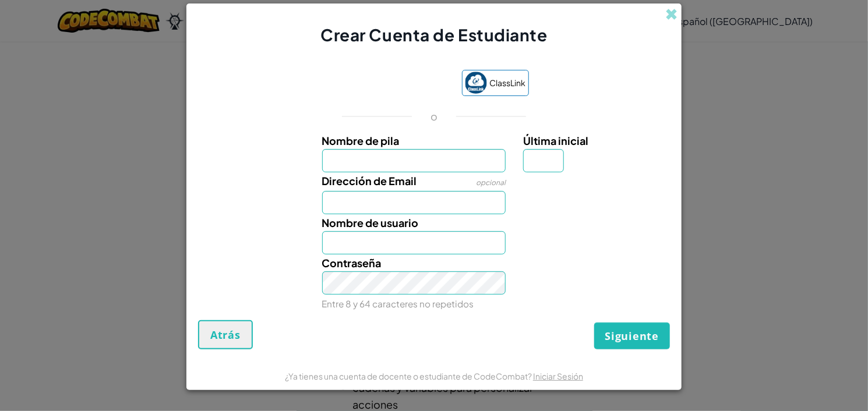 The height and width of the screenshot is (411, 868). What do you see at coordinates (226, 335) in the screenshot?
I see `button: Atrás` at bounding box center [226, 335].